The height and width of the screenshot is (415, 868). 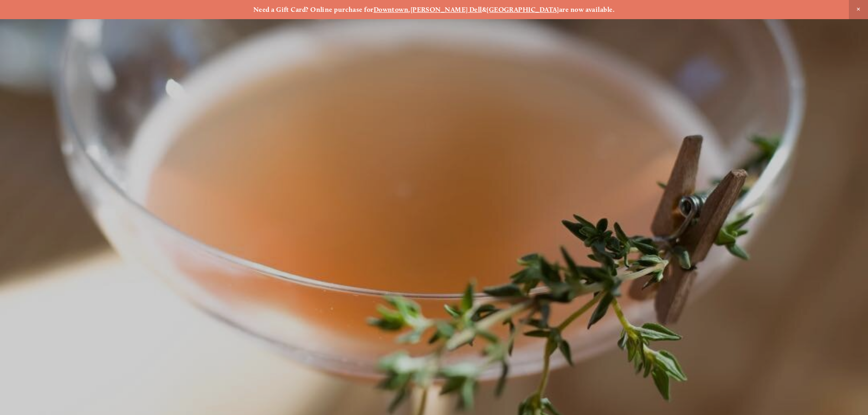 I want to click on strong: Downtown, so click(x=391, y=9).